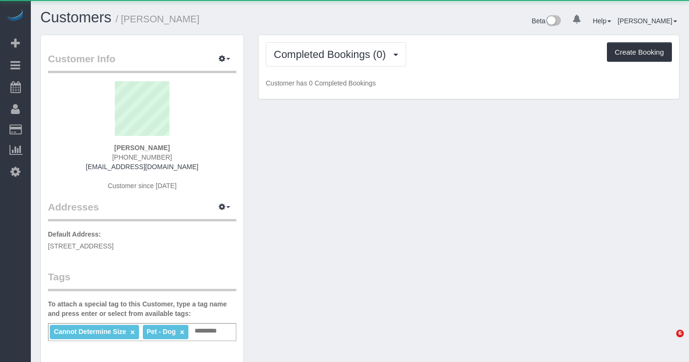 The image size is (689, 362). Describe the element at coordinates (640, 52) in the screenshot. I see `button: Create Booking` at that location.